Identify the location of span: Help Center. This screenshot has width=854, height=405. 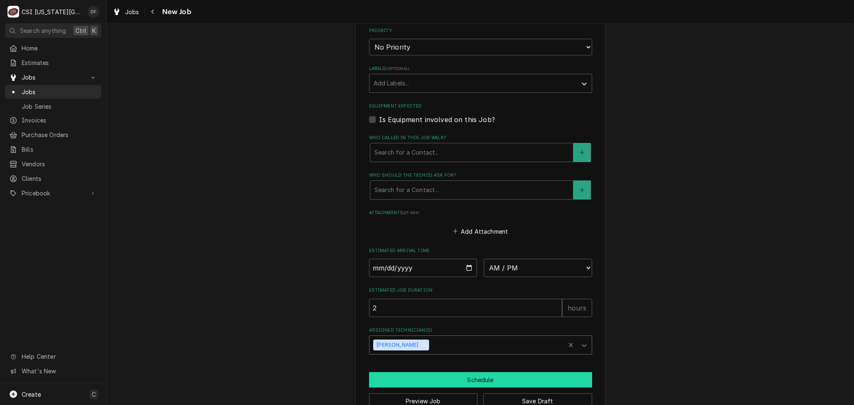
(59, 357).